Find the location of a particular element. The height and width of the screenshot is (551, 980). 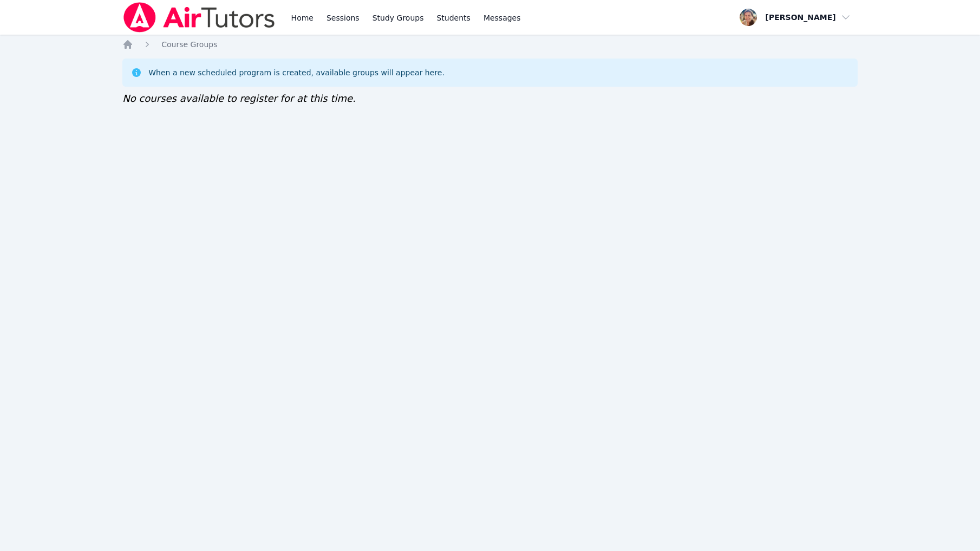

span: Course Groups is located at coordinates (189, 44).